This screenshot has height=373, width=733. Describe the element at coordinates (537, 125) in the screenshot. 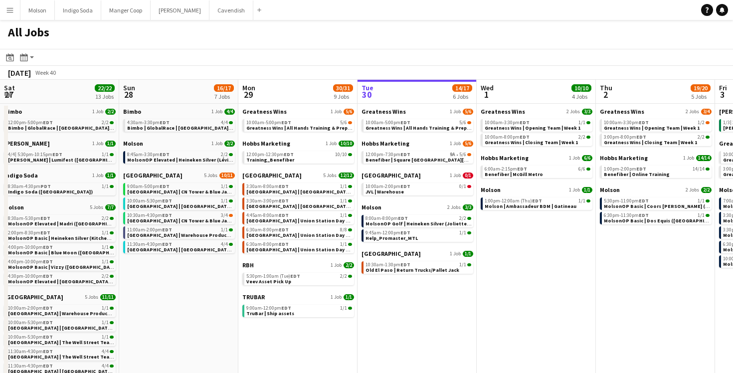

I see `a: 10:00am-3:30pmEDT1/1Greatness Wins | Opening Team | Week 1` at that location.